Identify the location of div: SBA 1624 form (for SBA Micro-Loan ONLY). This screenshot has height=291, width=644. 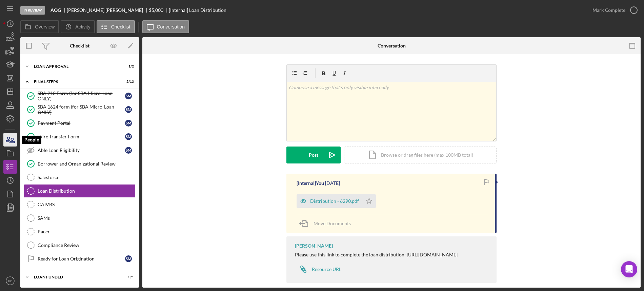
(81, 110).